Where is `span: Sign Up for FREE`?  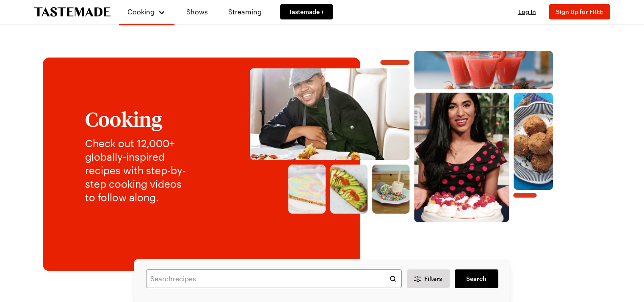 span: Sign Up for FREE is located at coordinates (580, 12).